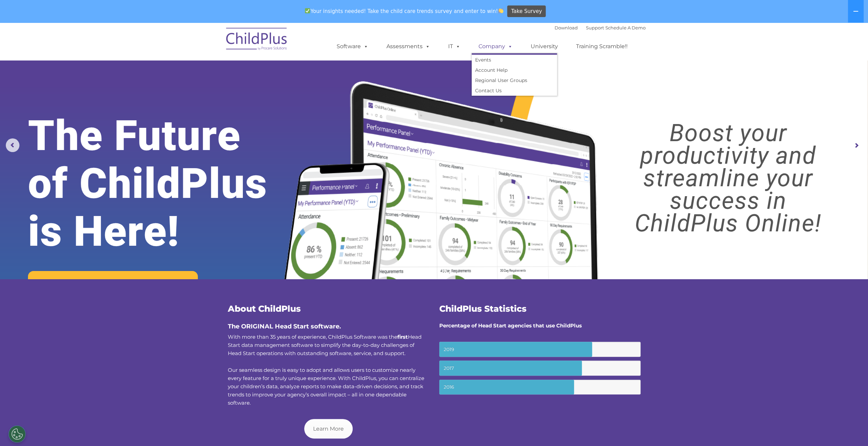 The width and height of the screenshot is (868, 446). I want to click on span: Our seamless design is easy to adopt and allows users to customize nearly every feature for a tru..., so click(326, 386).